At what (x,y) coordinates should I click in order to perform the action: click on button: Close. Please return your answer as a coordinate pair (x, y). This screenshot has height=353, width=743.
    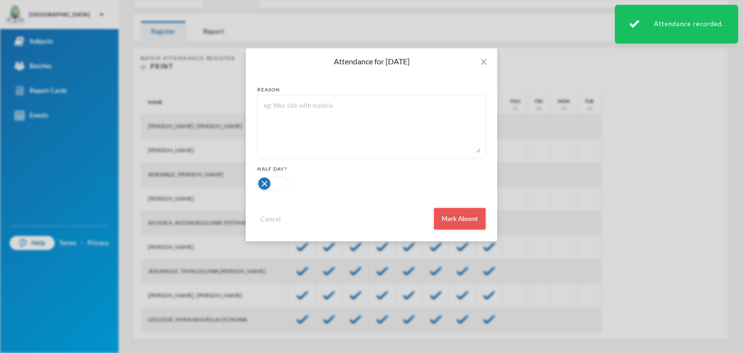
    Looking at the image, I should click on (484, 62).